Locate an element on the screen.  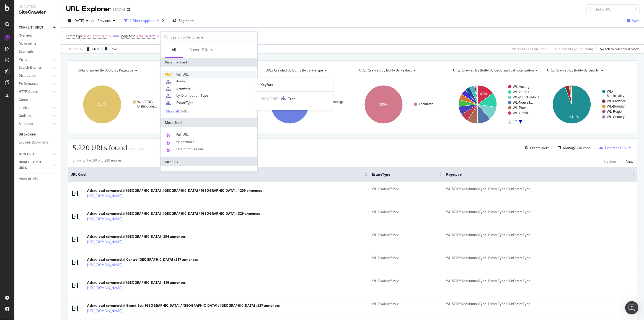
button: Save is located at coordinates (632, 21).